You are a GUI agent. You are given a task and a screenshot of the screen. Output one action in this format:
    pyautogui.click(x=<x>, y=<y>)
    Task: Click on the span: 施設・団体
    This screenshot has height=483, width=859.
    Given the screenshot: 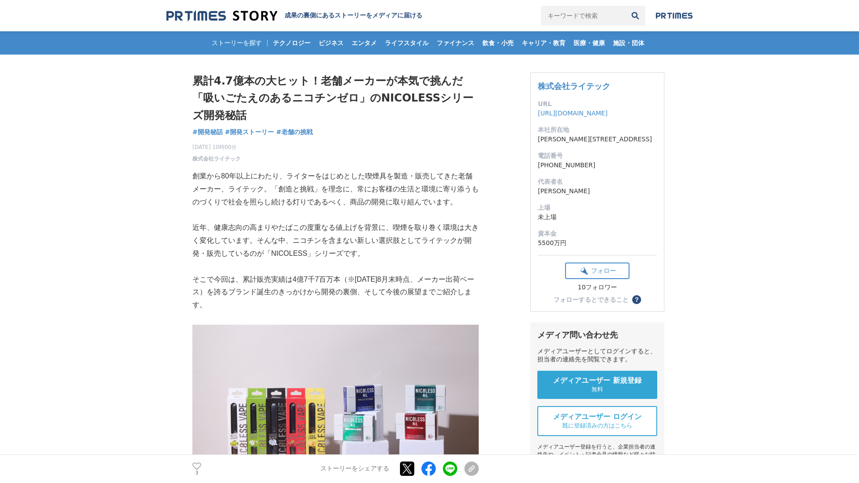 What is the action you would take?
    pyautogui.click(x=628, y=43)
    